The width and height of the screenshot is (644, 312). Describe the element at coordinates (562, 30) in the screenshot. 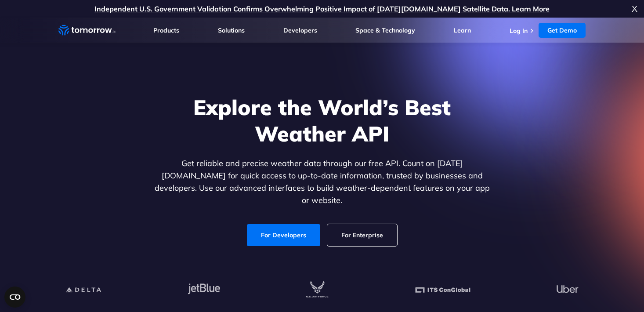

I see `a: Get Demo` at that location.